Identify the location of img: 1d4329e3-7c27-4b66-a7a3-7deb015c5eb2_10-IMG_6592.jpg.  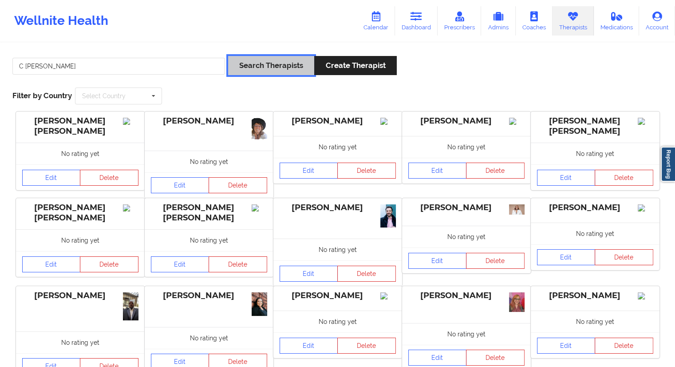
(259, 304).